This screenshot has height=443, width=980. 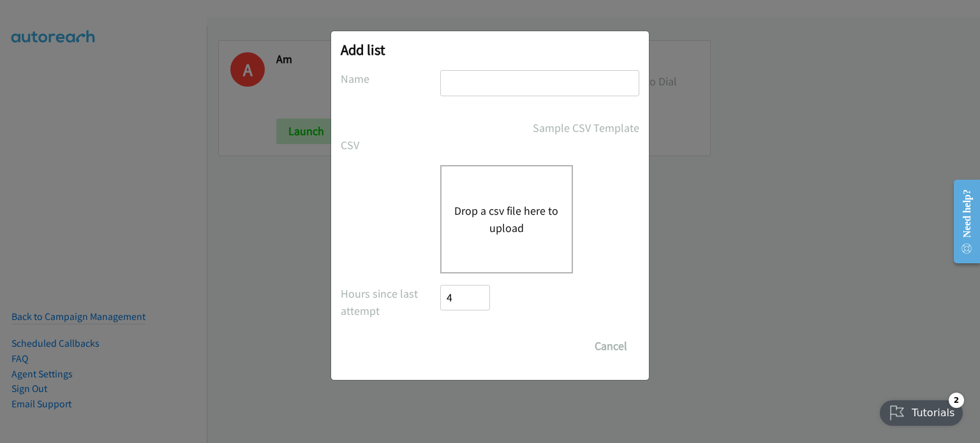 What do you see at coordinates (390, 79) in the screenshot?
I see `label: Name` at bounding box center [390, 79].